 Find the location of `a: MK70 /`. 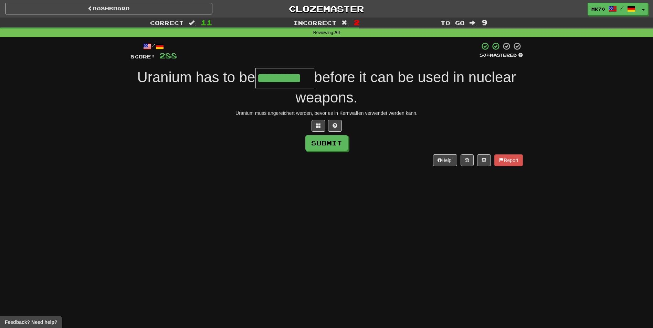

a: MK70 / is located at coordinates (614, 9).